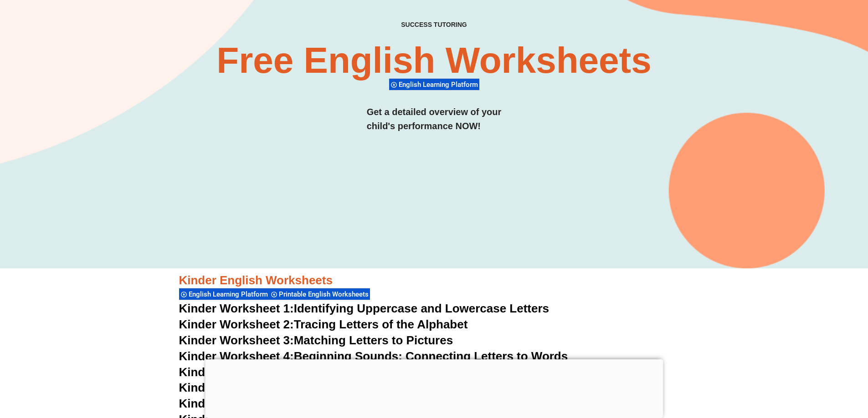 The image size is (868, 418). I want to click on a: Kinder Worksheet 5:Rhyming Words, so click(281, 372).